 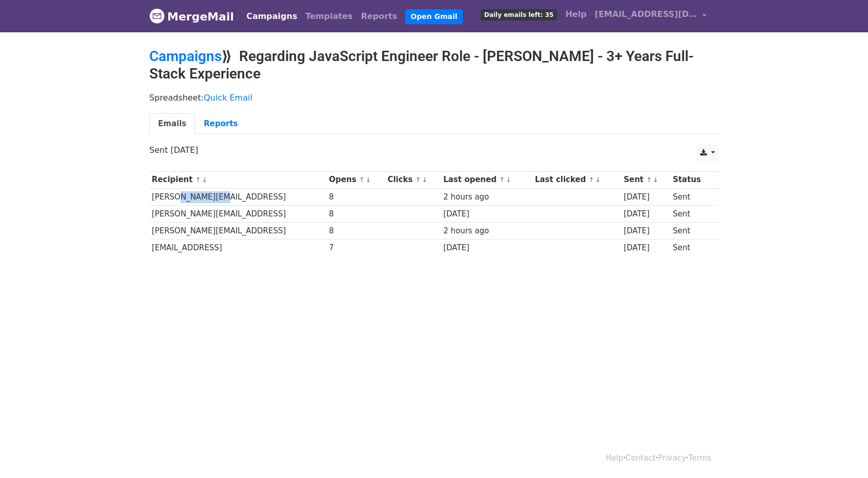 What do you see at coordinates (691, 180) in the screenshot?
I see `th: Status` at bounding box center [691, 180].